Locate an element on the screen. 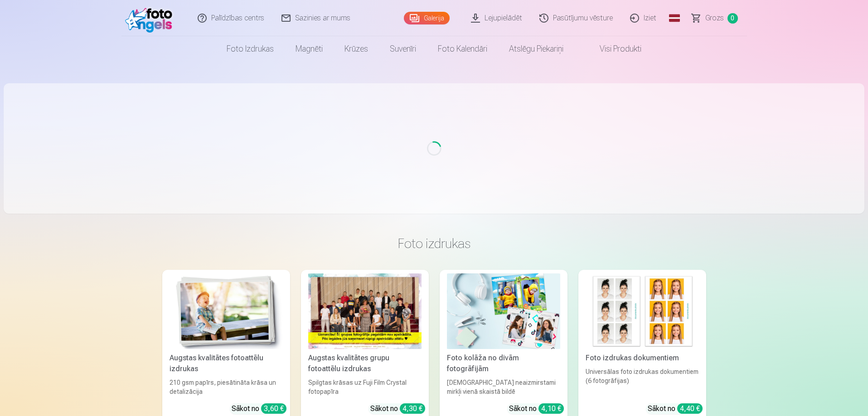 Image resolution: width=868 pixels, height=416 pixels. a: Foto izdrukas is located at coordinates (250, 49).